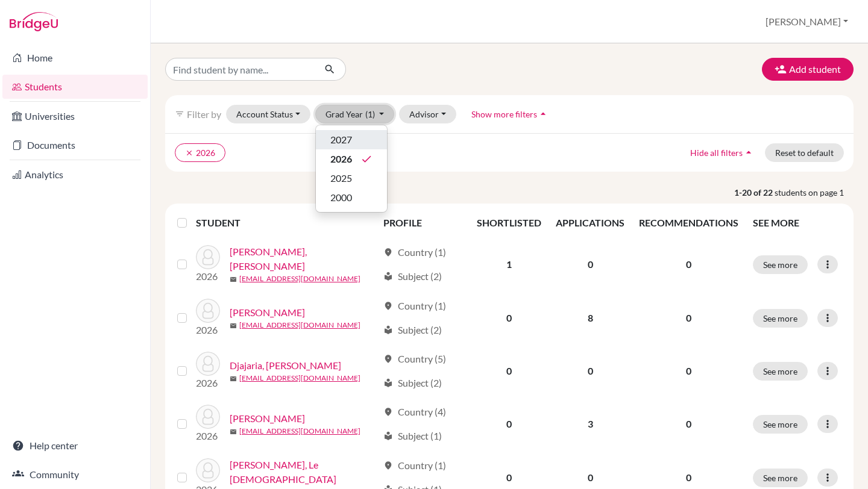 The height and width of the screenshot is (489, 868). I want to click on button: 2000, so click(351, 198).